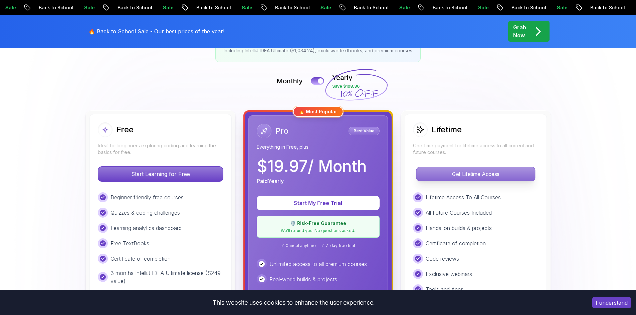 This screenshot has width=636, height=315. What do you see at coordinates (145, 213) in the screenshot?
I see `p: Quizzes & coding challenges` at bounding box center [145, 213].